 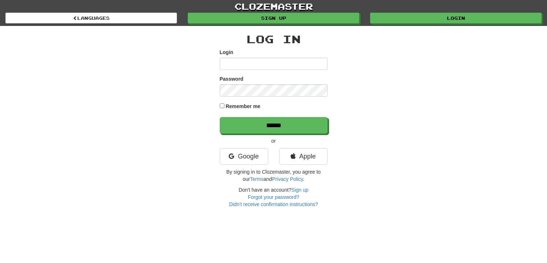 I want to click on p: By signing in to Clozemaster, you agree to our and ., so click(x=274, y=175).